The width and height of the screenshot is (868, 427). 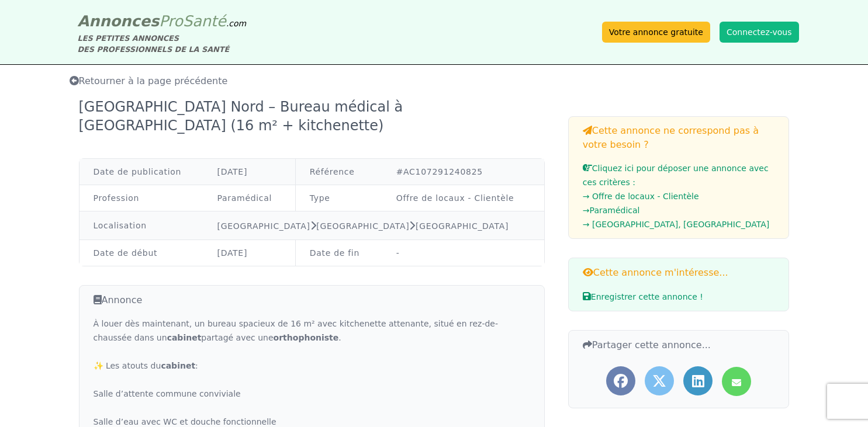 I want to click on h3: Cette annonce m'intéresse..., so click(x=679, y=272).